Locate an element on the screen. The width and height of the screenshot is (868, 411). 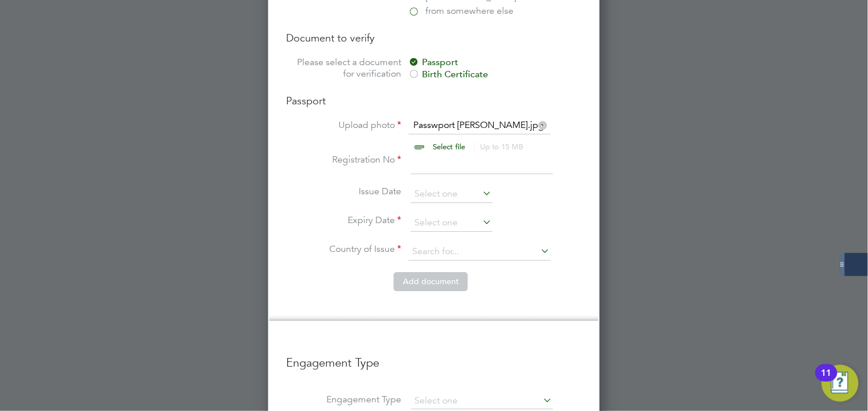
h4: Passport is located at coordinates (434, 100).